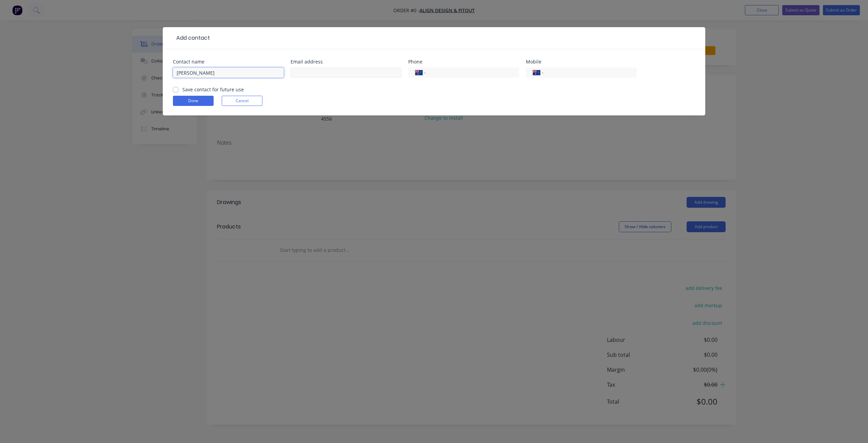  I want to click on div: Phone, so click(463, 62).